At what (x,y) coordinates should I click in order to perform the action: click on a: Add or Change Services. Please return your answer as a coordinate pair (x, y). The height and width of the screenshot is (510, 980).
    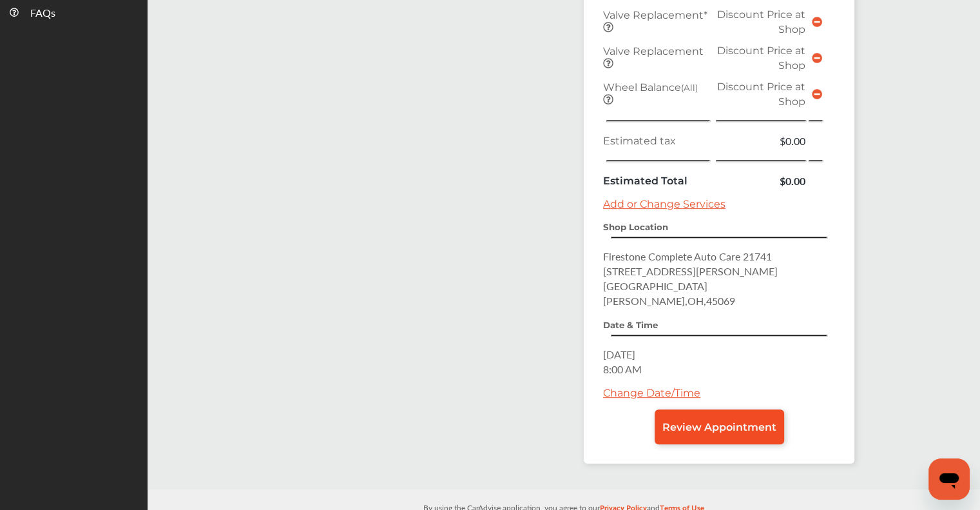
    Looking at the image, I should click on (664, 203).